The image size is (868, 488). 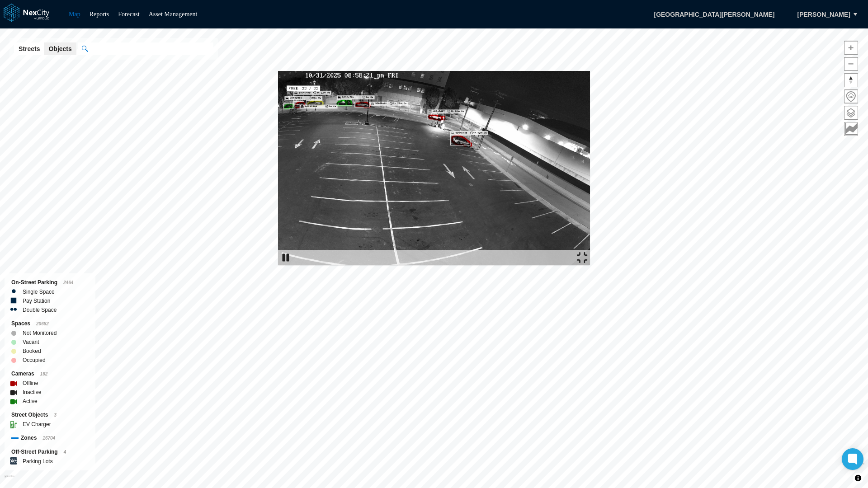 I want to click on label: Not Monitored, so click(x=39, y=333).